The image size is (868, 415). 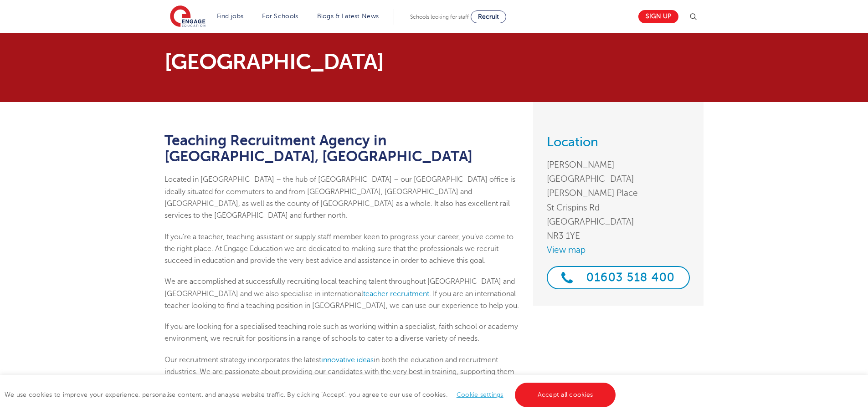 I want to click on span: If you’re a teacher, teaching assistant or supply staff member keen to progress your career, you’..., so click(x=339, y=248).